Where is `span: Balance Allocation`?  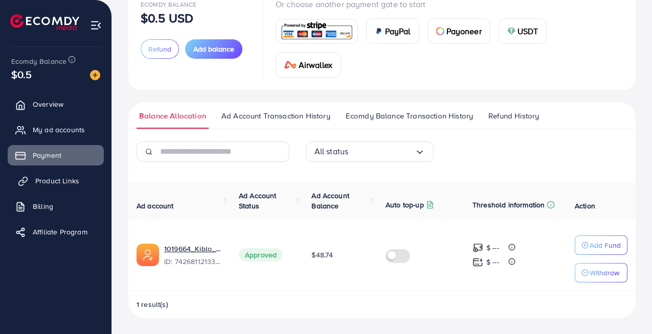
span: Balance Allocation is located at coordinates (172, 116).